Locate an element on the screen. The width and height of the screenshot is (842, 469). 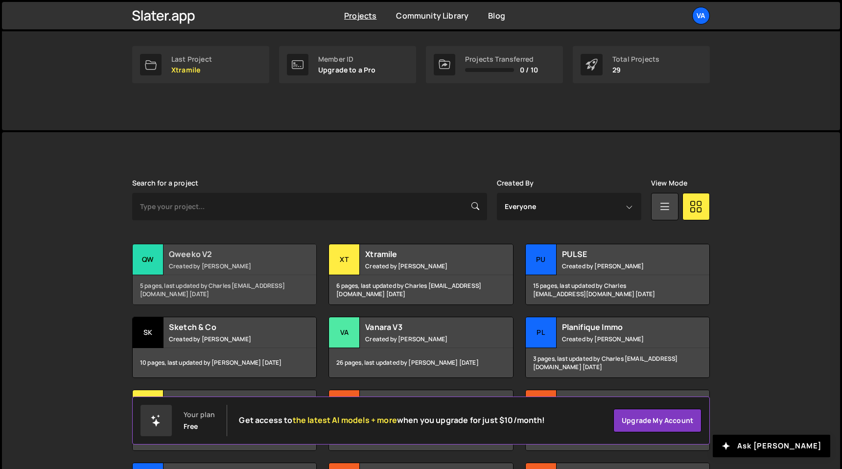
h2: 2nd Cycle is located at coordinates (621, 400).